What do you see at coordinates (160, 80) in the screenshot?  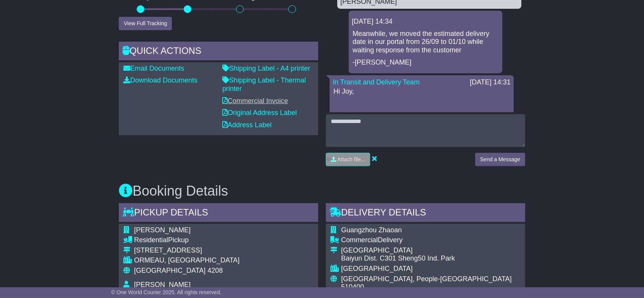 I see `a: Download Documents` at bounding box center [160, 80].